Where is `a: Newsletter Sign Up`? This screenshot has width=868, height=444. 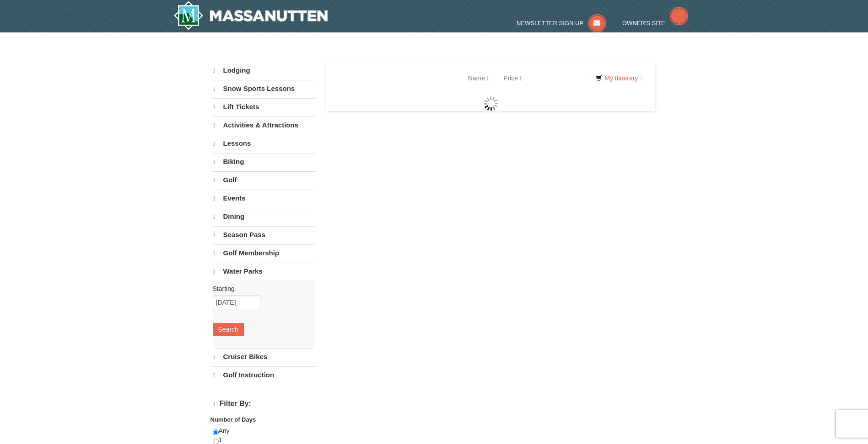 a: Newsletter Sign Up is located at coordinates (562, 23).